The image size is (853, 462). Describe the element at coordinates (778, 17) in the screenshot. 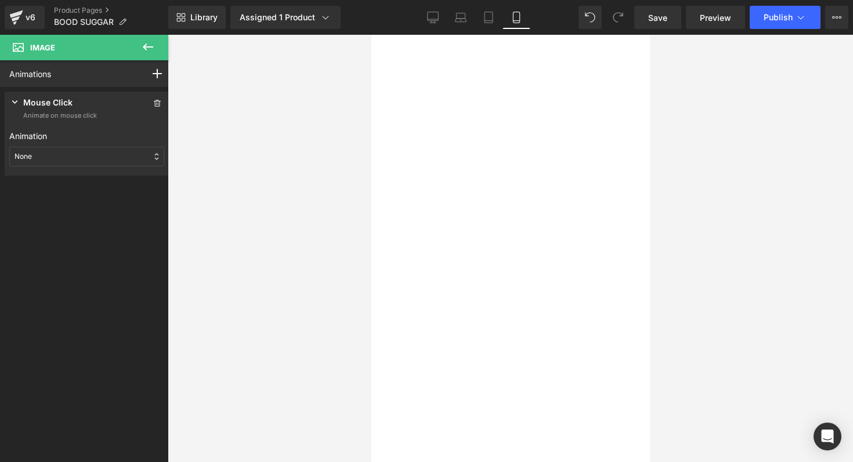

I see `span: Publish` at that location.